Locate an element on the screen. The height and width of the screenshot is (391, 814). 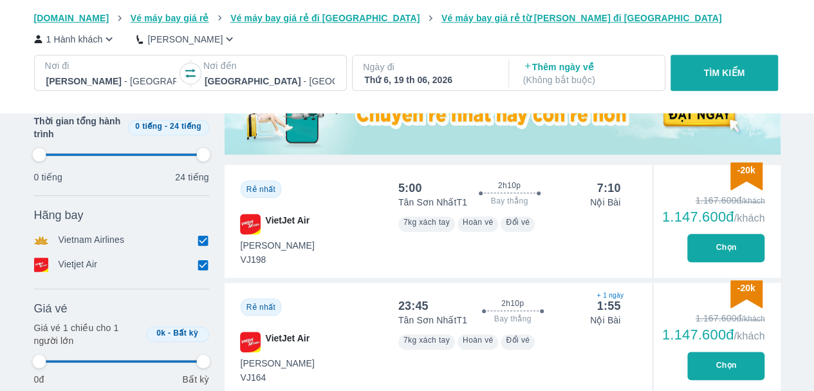
span: 24 tiếng is located at coordinates (185, 126).